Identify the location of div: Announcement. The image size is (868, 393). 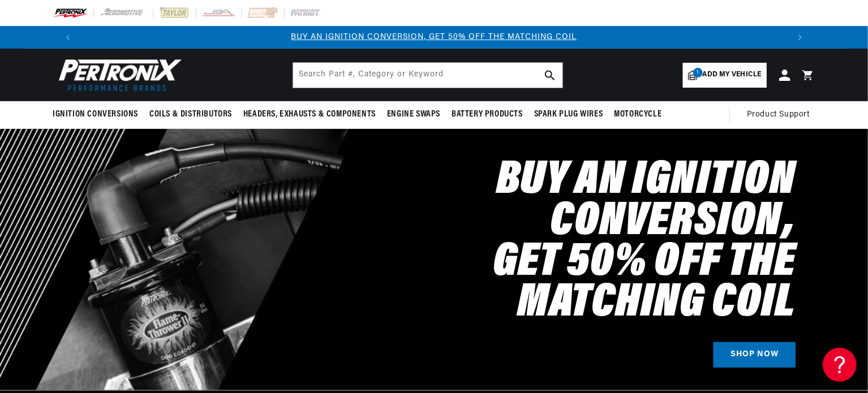
(434, 38).